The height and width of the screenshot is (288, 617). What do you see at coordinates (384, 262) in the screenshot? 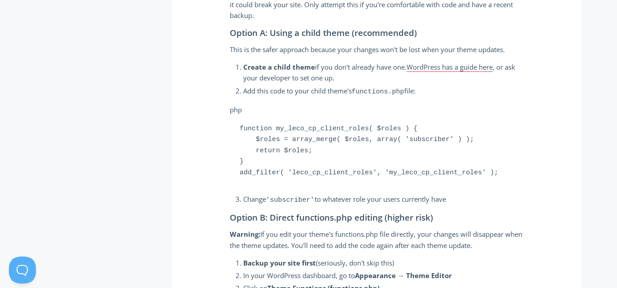
I see `li: (seriously, don't skip this)` at bounding box center [384, 262].